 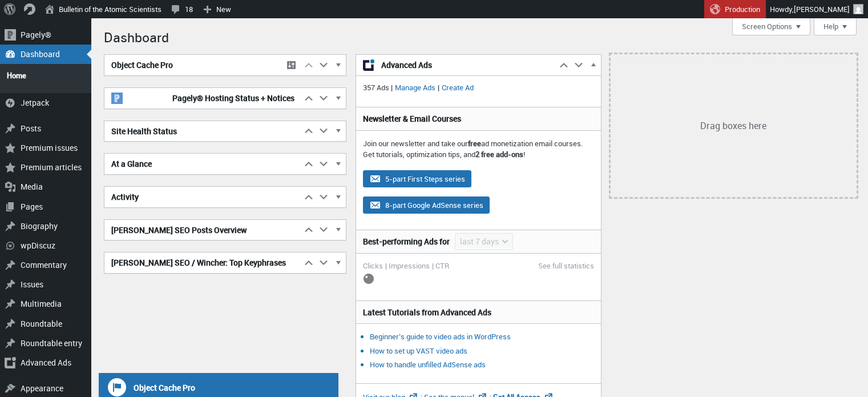 What do you see at coordinates (418, 350) in the screenshot?
I see `a: How to set up VAST video ads` at bounding box center [418, 350].